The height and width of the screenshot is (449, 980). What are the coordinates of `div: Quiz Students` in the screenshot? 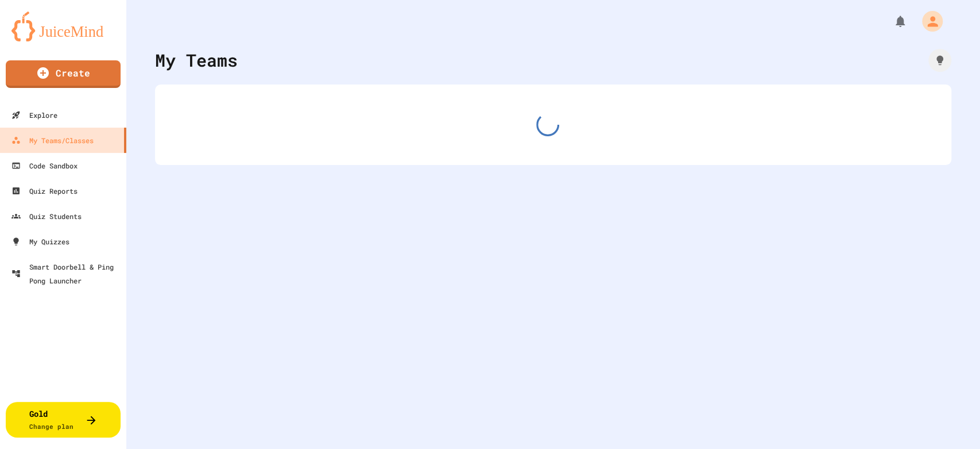 It's located at (46, 216).